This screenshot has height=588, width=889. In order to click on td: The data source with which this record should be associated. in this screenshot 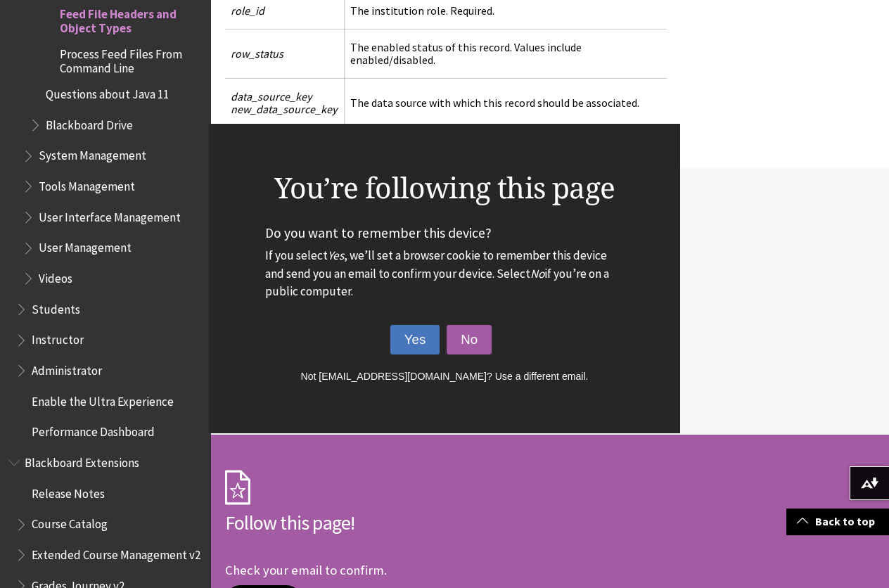, I will do `click(506, 102)`.